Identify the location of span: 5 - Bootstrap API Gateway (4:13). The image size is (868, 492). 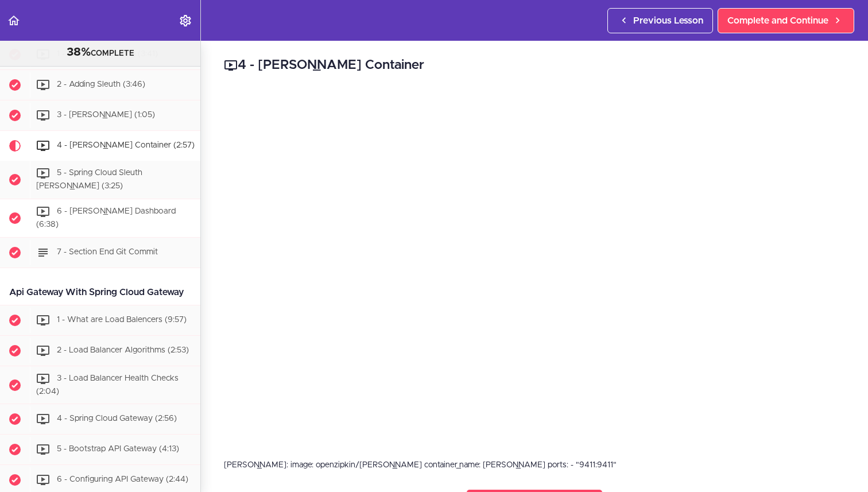
(118, 450).